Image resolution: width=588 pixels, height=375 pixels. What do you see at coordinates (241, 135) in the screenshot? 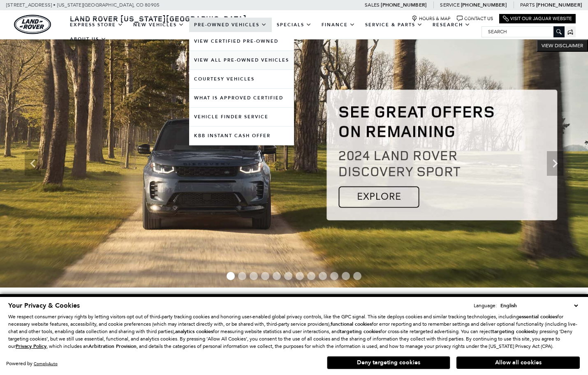
I see `a: KBB Instant Cash Offer` at bounding box center [241, 135].